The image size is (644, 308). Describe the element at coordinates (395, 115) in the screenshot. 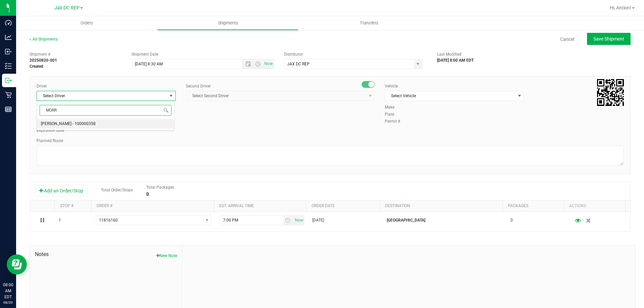

I see `label: Plate` at that location.